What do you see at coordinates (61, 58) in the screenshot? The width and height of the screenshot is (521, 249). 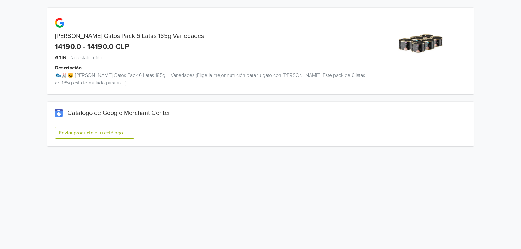 I see `span: GTIN:` at bounding box center [61, 58].